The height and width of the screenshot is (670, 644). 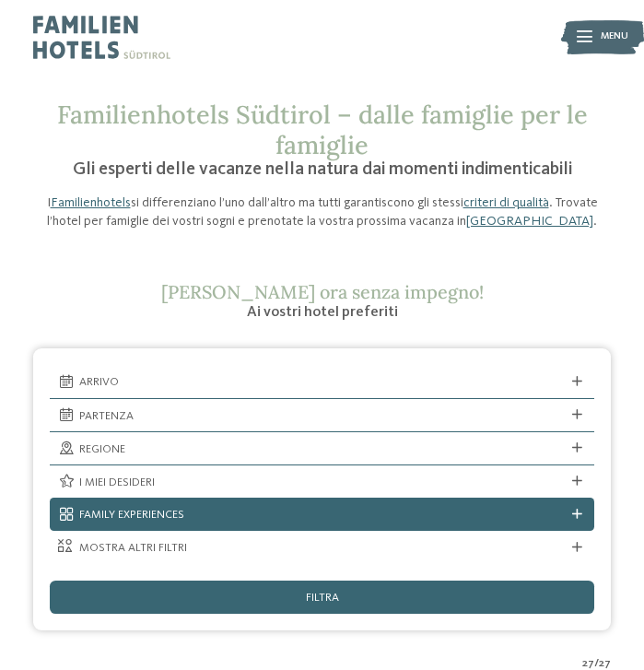 What do you see at coordinates (615, 37) in the screenshot?
I see `span: Menu` at bounding box center [615, 37].